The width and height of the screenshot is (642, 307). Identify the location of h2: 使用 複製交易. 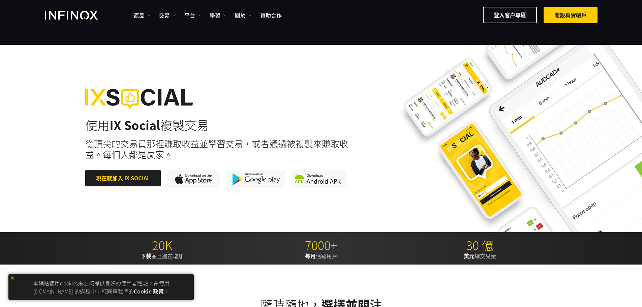
(224, 125).